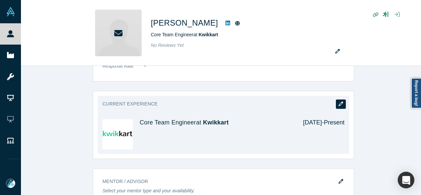  Describe the element at coordinates (219, 181) in the screenshot. I see `h3: Mentor / Advisor` at that location.